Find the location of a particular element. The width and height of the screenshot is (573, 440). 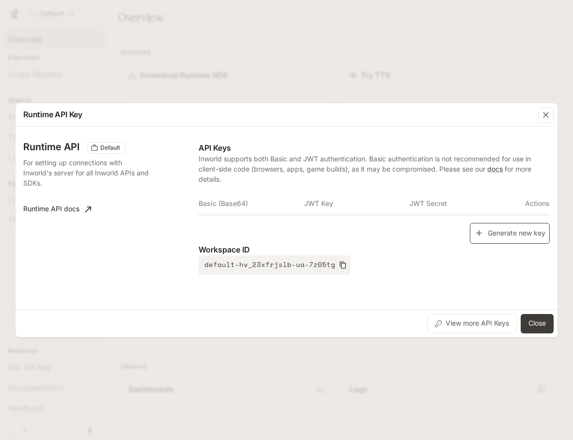

button: default-hv_23xfrjslb-ua-7z05tg is located at coordinates (274, 265).